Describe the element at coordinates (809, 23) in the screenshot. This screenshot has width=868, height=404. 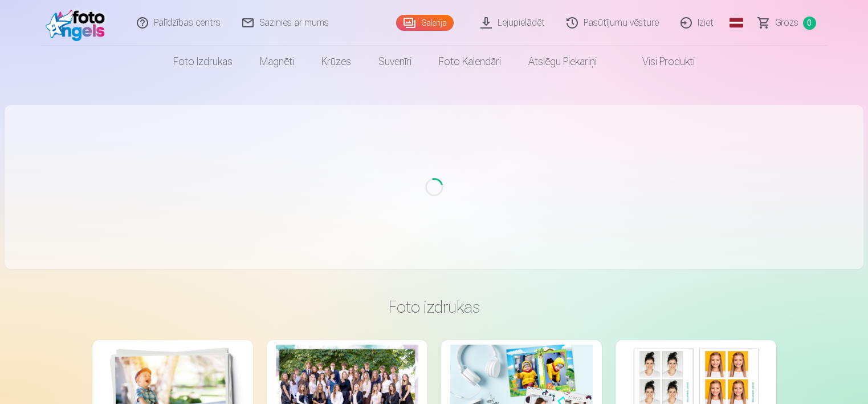
I see `span: 0` at that location.